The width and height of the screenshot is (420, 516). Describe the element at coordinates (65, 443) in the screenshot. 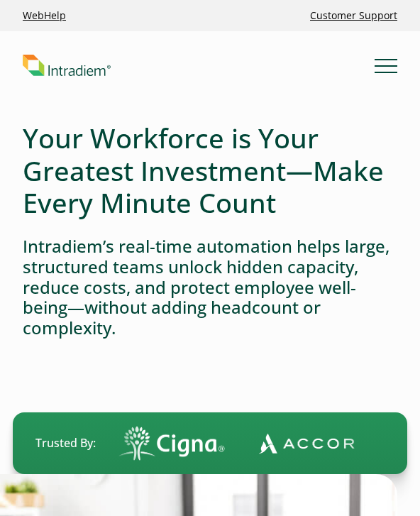

I see `span: Trusted By:` at that location.